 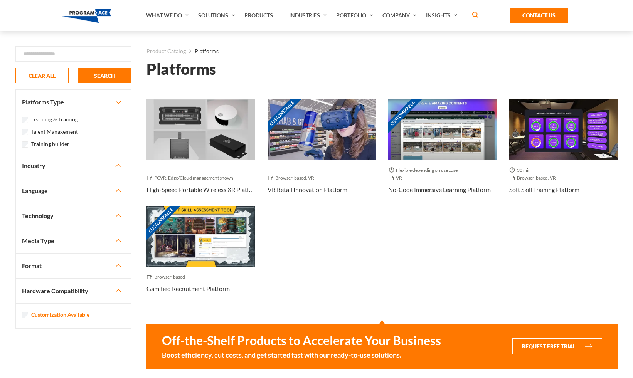 What do you see at coordinates (50, 144) in the screenshot?
I see `label: Training builder` at bounding box center [50, 144].